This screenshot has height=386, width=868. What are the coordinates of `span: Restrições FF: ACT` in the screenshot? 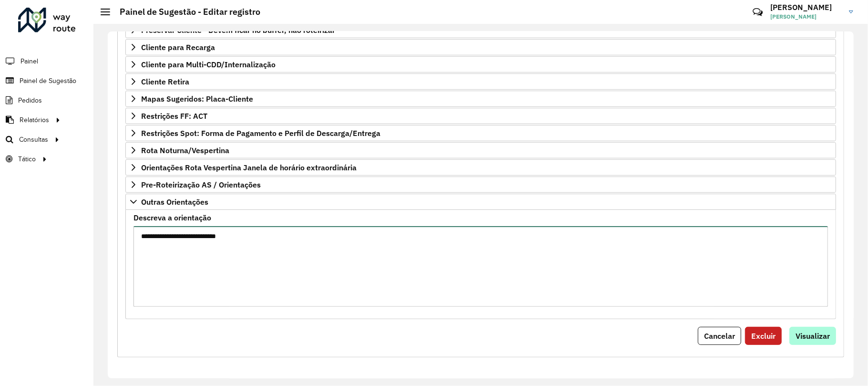 It's located at (174, 116).